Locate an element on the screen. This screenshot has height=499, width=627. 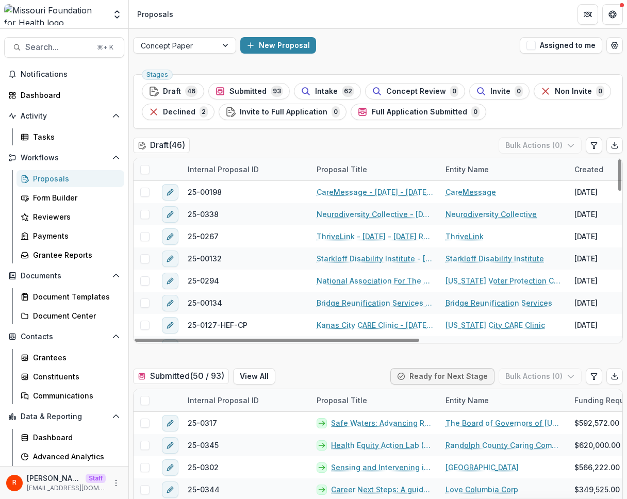
span: 2 is located at coordinates (204, 112).